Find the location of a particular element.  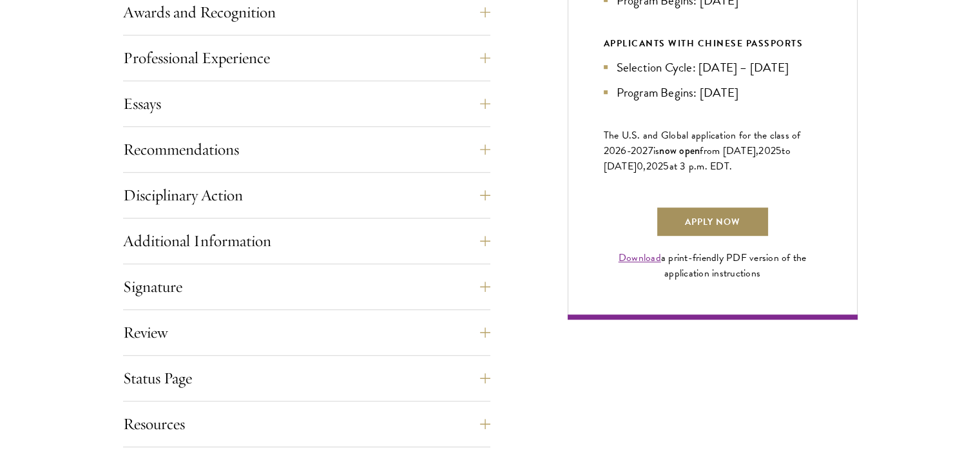

div: APPLICANTS WITH CHINESE PASSPORTS is located at coordinates (712, 43).